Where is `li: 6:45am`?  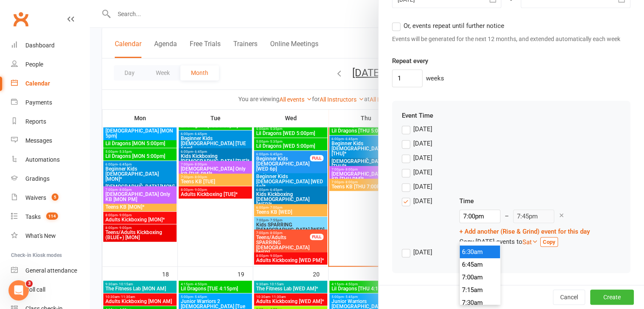 li: 6:45am is located at coordinates (480, 265).